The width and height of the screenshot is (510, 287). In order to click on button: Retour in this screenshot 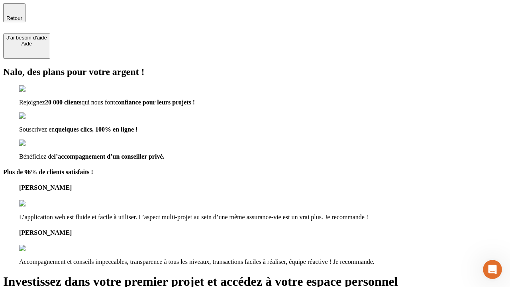, I will do `click(14, 13)`.